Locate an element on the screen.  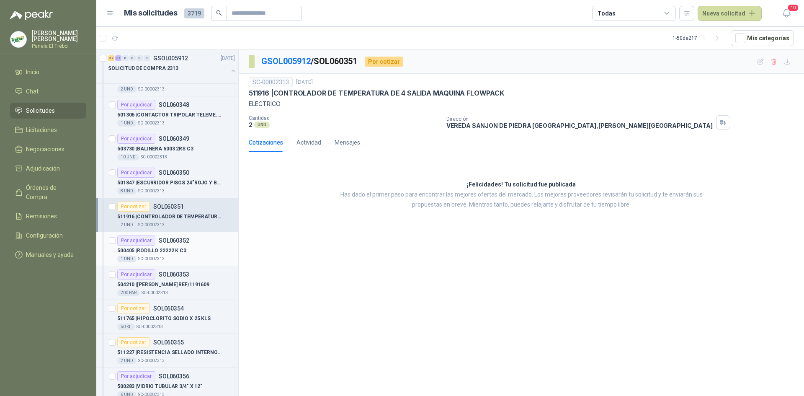
div: 32 is located at coordinates (111, 58).